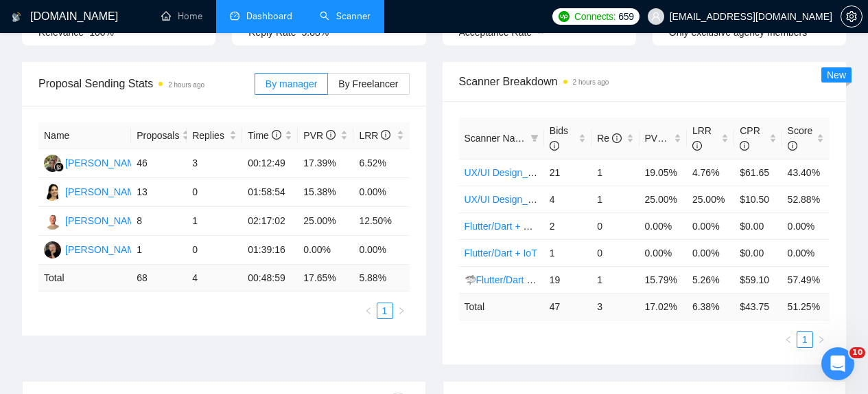 This screenshot has height=394, width=868. I want to click on span: Proposals, so click(158, 135).